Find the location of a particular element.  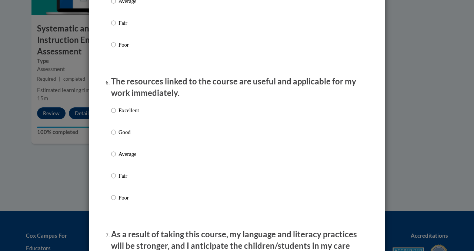

input: Average is located at coordinates (113, 154).